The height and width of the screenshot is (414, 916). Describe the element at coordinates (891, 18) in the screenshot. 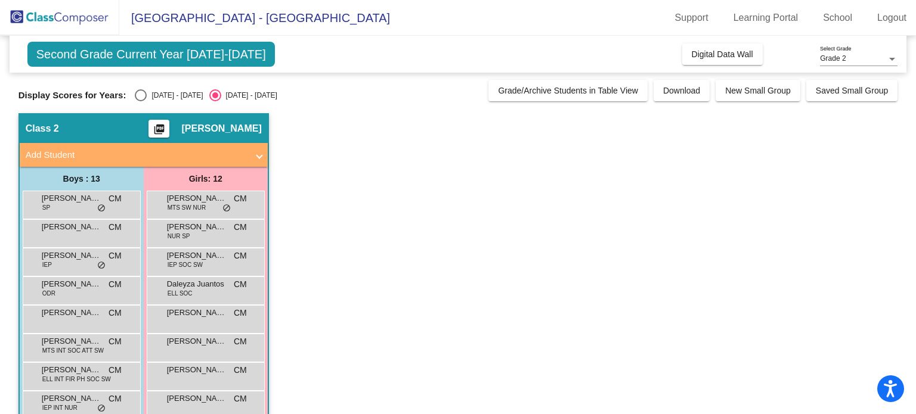

I see `a: Logout` at that location.